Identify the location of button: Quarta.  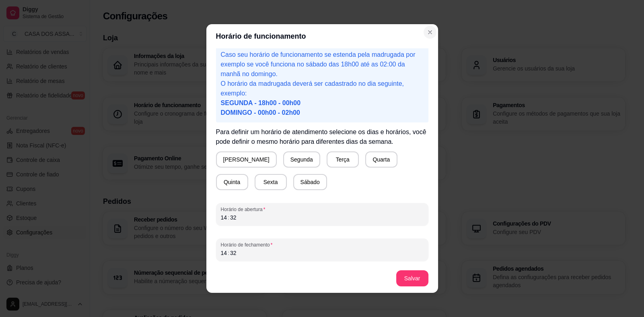
(381, 159).